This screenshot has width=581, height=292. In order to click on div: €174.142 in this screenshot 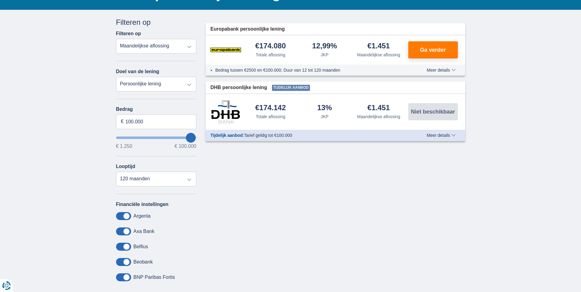, I will do `click(271, 108)`.